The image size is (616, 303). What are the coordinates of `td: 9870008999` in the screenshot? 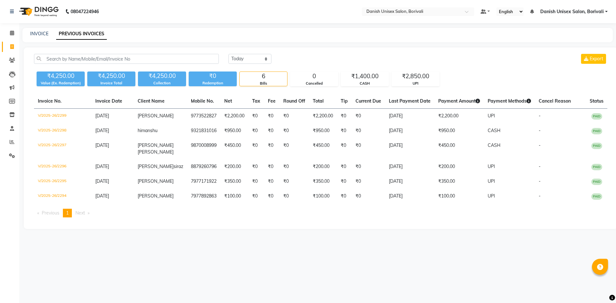 It's located at (204, 149).